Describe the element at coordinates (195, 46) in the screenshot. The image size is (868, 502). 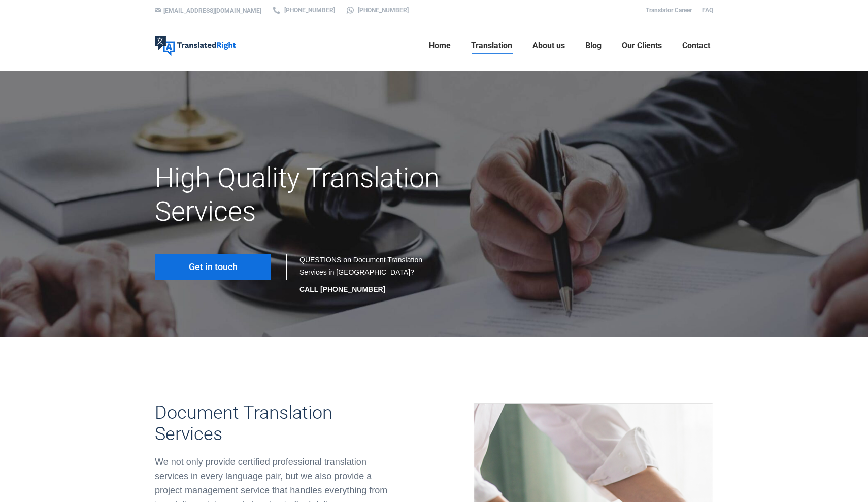
I see `img: Translated Right` at that location.